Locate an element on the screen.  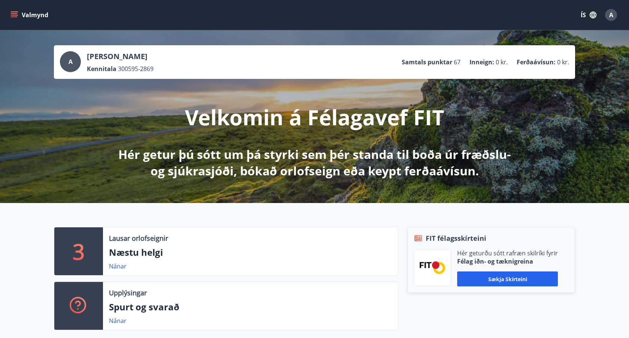
p: Kennitala is located at coordinates (101, 69).